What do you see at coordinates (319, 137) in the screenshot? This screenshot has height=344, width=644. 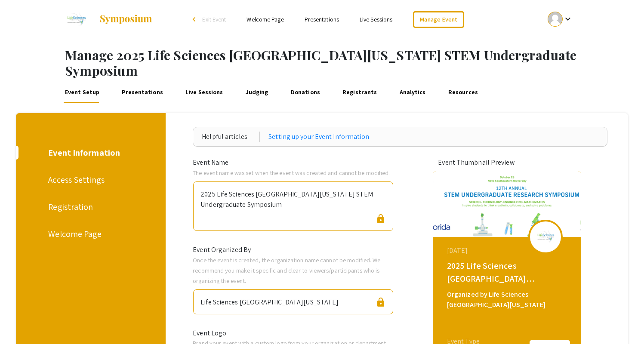 I see `a: Setting up your Event Information` at bounding box center [319, 137].